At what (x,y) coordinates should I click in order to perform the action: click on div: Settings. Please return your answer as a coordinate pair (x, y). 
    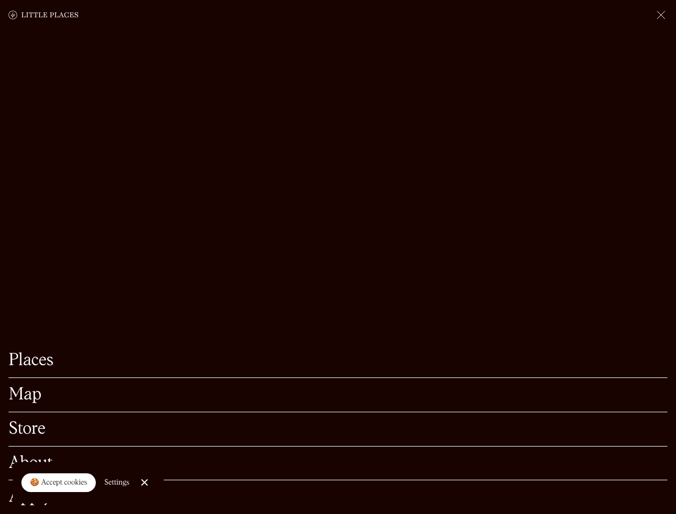
    Looking at the image, I should click on (117, 482).